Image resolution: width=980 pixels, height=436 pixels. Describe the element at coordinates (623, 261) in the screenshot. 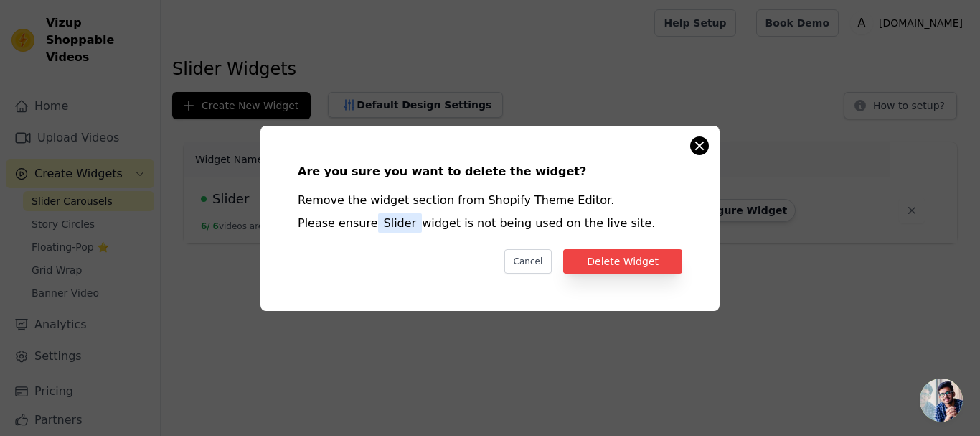

I see `button: Delete Widget` at that location.